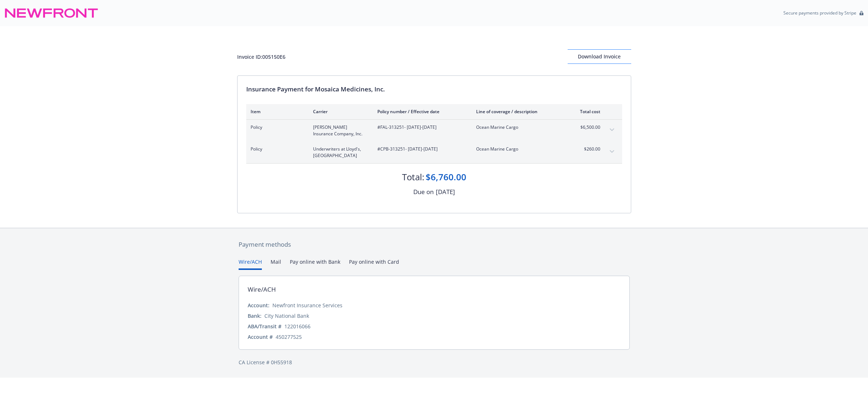 The height and width of the screenshot is (419, 868). What do you see at coordinates (307, 306) in the screenshot?
I see `div: Newfront Insurance Services` at bounding box center [307, 306].